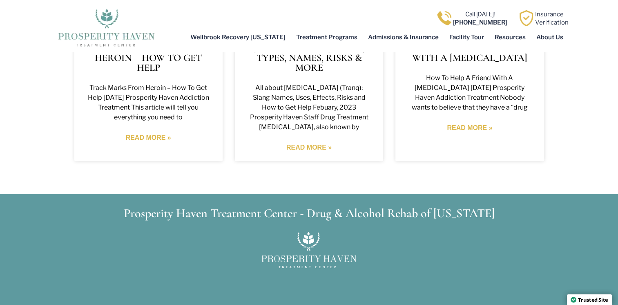 This screenshot has width=618, height=305. Describe the element at coordinates (444, 18) in the screenshot. I see `img: Call one of Prosperity Haven's dedicated counselors today so we can help you overcome addiction` at that location.